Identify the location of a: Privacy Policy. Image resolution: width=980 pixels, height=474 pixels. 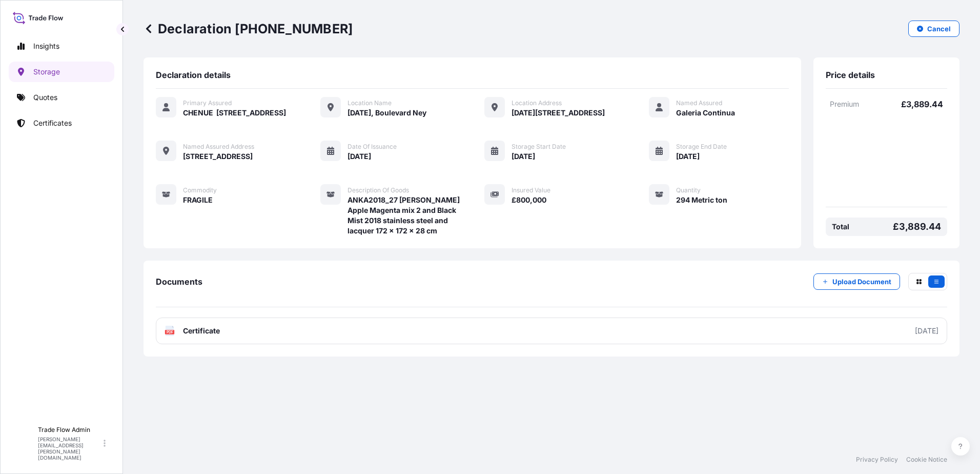
(877, 460).